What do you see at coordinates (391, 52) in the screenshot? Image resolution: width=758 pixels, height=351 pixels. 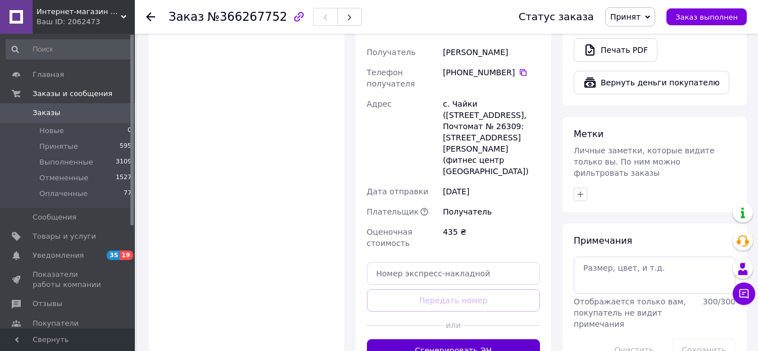 I see `span: Получатель` at bounding box center [391, 52].